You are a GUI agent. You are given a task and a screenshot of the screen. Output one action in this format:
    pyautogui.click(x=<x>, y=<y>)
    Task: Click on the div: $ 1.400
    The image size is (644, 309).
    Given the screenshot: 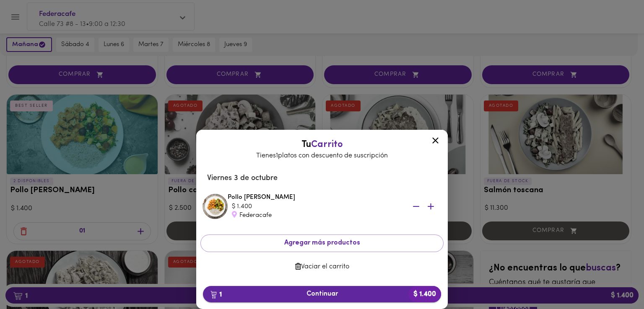 What is the action you would take?
    pyautogui.click(x=316, y=207)
    